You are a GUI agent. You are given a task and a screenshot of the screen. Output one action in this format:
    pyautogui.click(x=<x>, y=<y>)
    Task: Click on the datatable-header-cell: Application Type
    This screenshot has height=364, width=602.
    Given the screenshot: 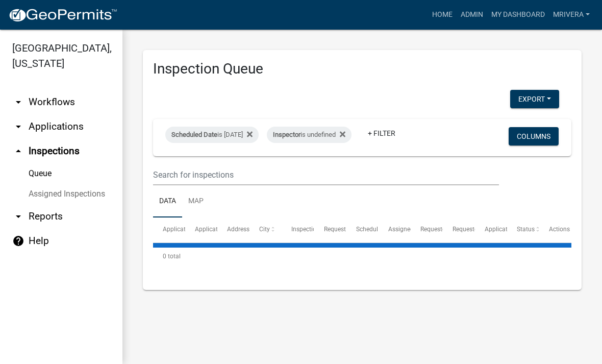 What is the action you would take?
    pyautogui.click(x=201, y=230)
    